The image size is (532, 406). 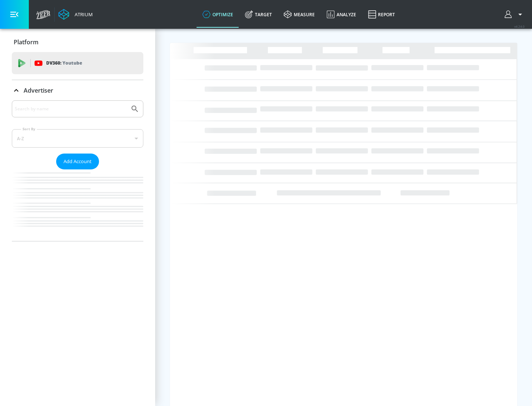 What do you see at coordinates (299, 14) in the screenshot?
I see `a: measure` at bounding box center [299, 14].